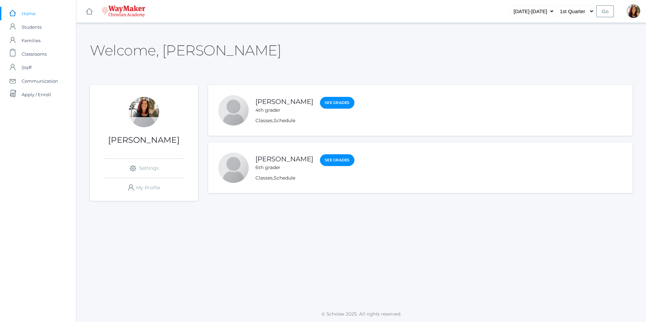 The width and height of the screenshot is (646, 322). What do you see at coordinates (284, 110) in the screenshot?
I see `div: 4th grader` at bounding box center [284, 110].